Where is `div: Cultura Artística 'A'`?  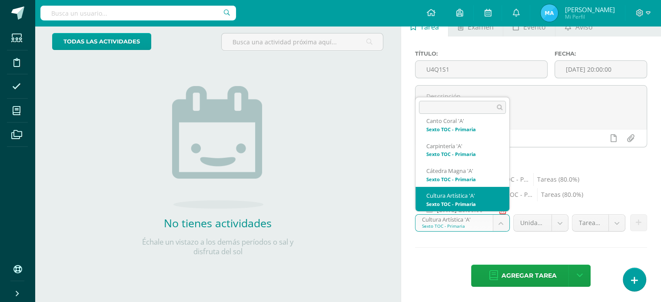
div: Cultura Artística 'A' is located at coordinates (462, 196).